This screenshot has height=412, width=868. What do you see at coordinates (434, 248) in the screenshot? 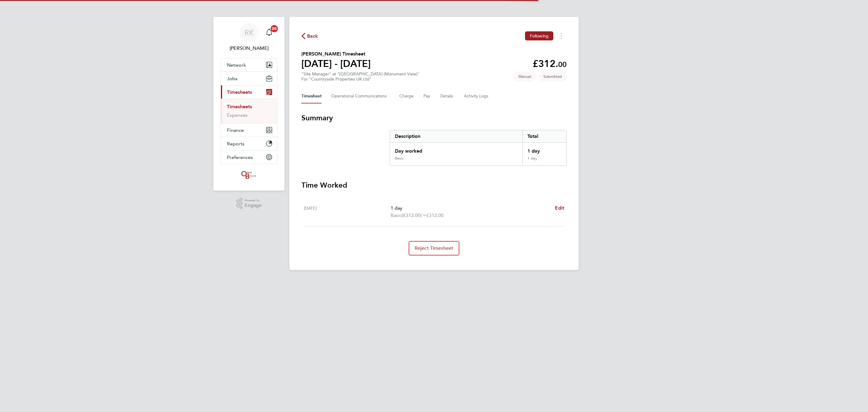
I see `span: Reject Timesheet` at bounding box center [434, 248].